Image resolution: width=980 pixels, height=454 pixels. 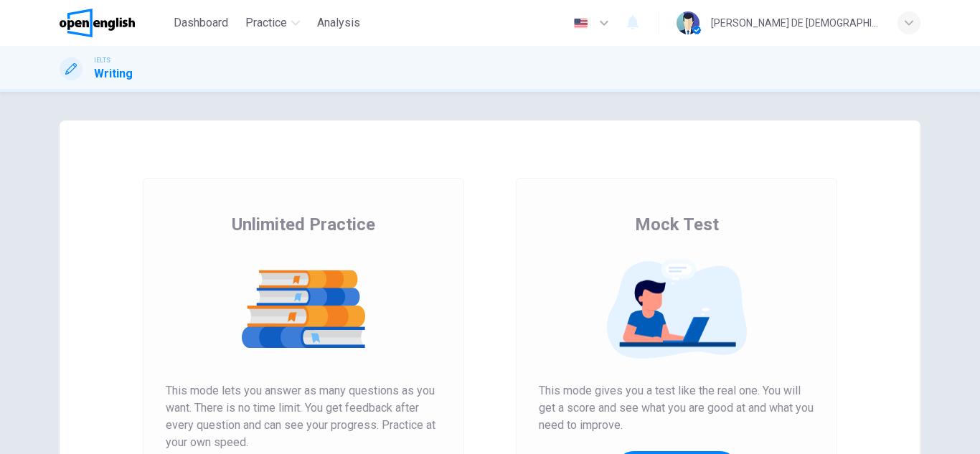 What do you see at coordinates (580, 23) in the screenshot?
I see `img: en` at bounding box center [580, 23].